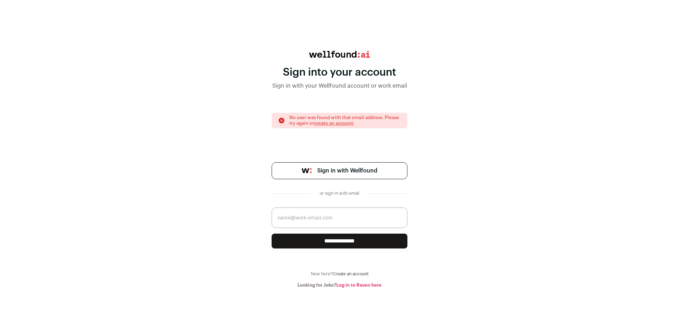  Describe the element at coordinates (339, 193) in the screenshot. I see `div: or sign in with email` at that location.